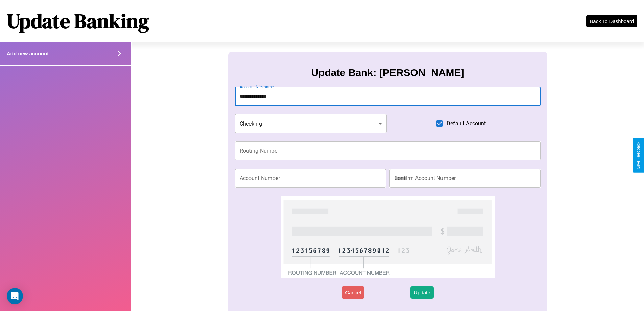 This screenshot has height=311, width=644. I want to click on div: Checking, so click(311, 124).